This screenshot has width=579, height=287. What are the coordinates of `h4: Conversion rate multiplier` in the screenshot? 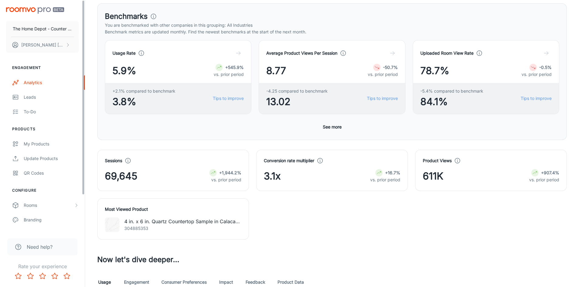 It's located at (289, 161).